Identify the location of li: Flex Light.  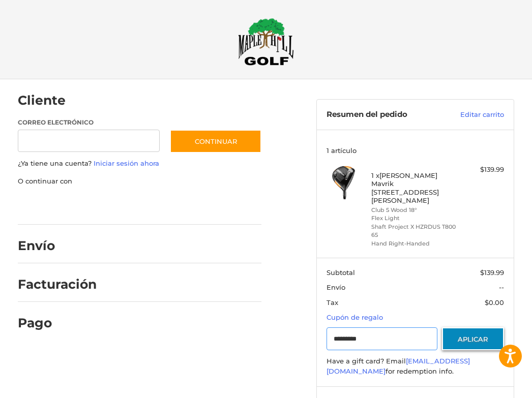
(414, 218).